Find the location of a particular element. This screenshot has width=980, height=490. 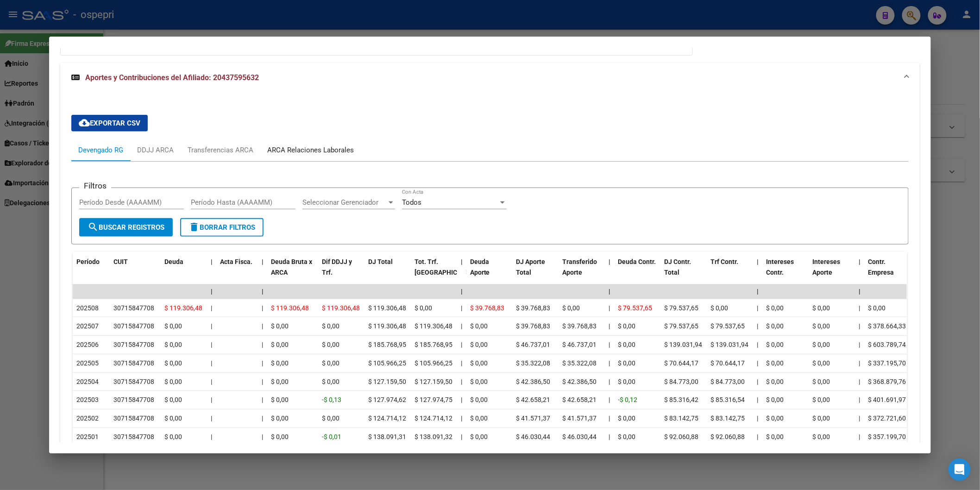

span: Seleccionar Gerenciador is located at coordinates (345, 202).